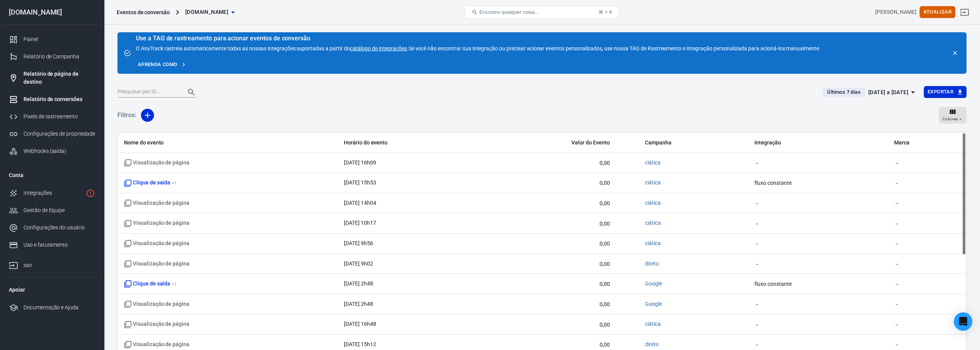  What do you see at coordinates (359, 284) in the screenshot?
I see `time: 2025-10-05T02:48:36-03:00` at bounding box center [359, 284].